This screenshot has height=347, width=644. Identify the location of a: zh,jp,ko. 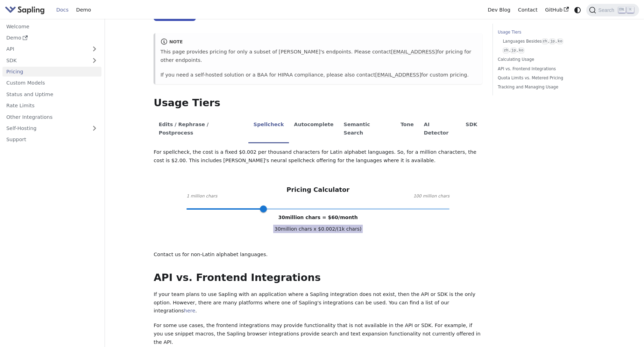
(546, 50).